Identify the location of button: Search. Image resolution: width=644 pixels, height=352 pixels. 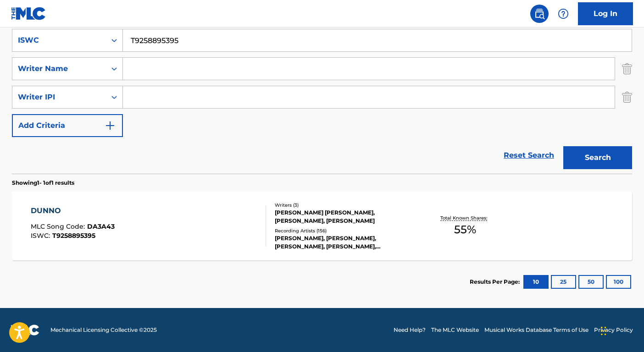
(598, 157).